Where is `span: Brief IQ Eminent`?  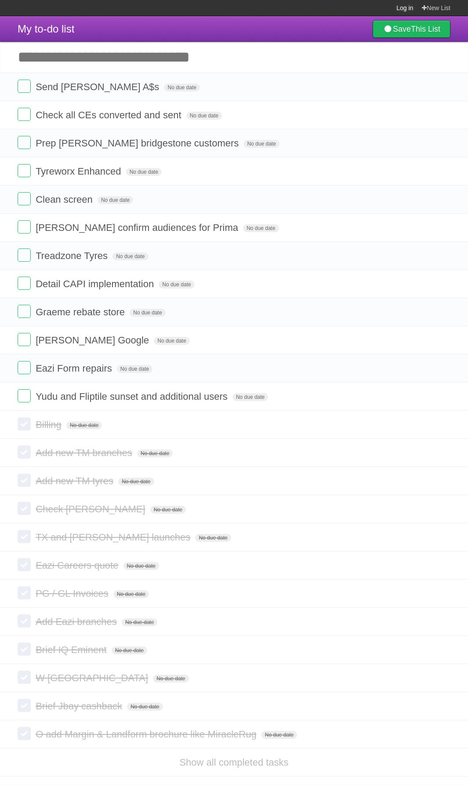
span: Brief IQ Eminent is located at coordinates (72, 650).